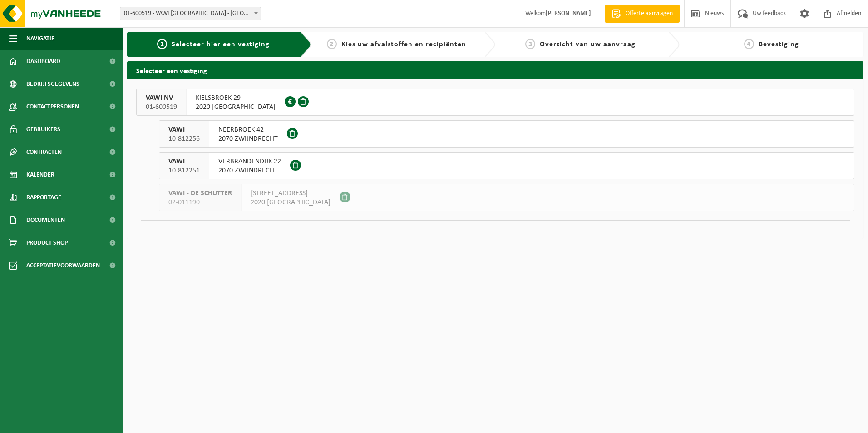  I want to click on span: Dashboard, so click(43, 61).